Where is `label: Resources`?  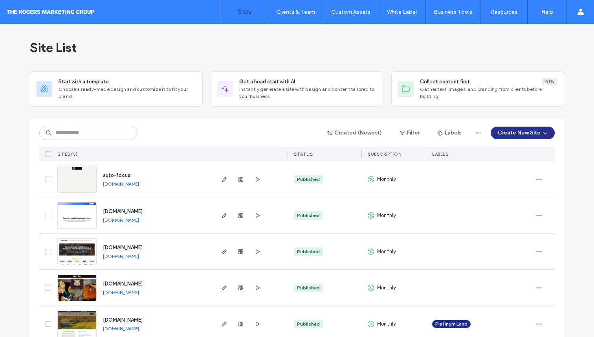
label: Resources is located at coordinates (504, 12).